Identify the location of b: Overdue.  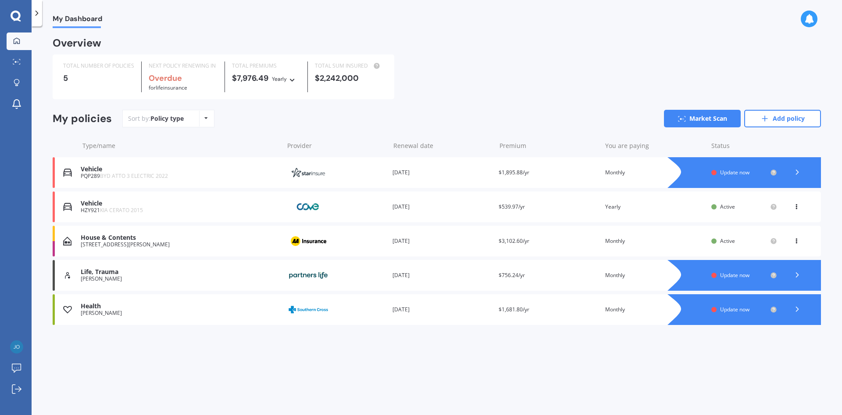
(165, 78).